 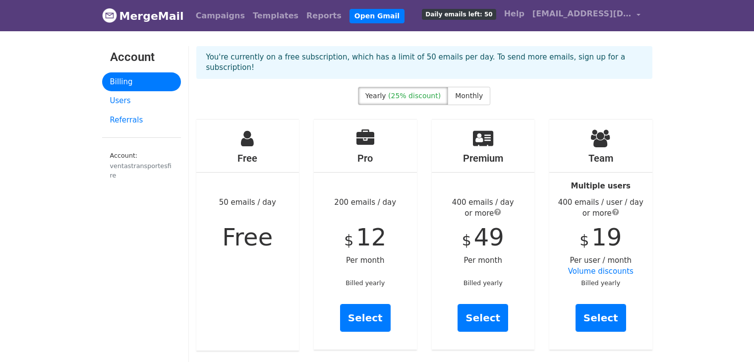 I want to click on h3: Account, so click(x=141, y=57).